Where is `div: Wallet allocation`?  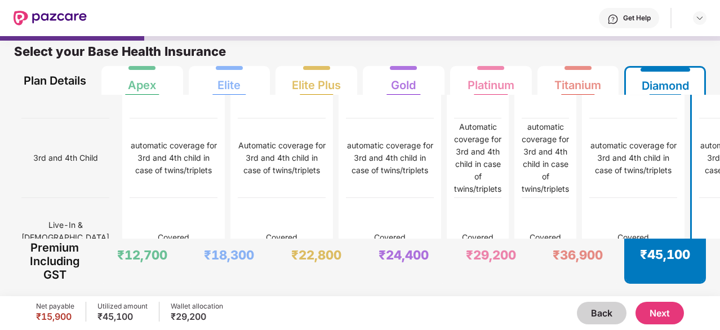
div: Wallet allocation is located at coordinates (197, 306).